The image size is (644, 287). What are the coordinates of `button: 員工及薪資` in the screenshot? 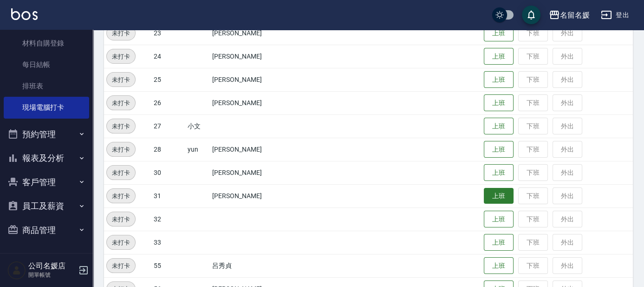 It's located at (46, 206).